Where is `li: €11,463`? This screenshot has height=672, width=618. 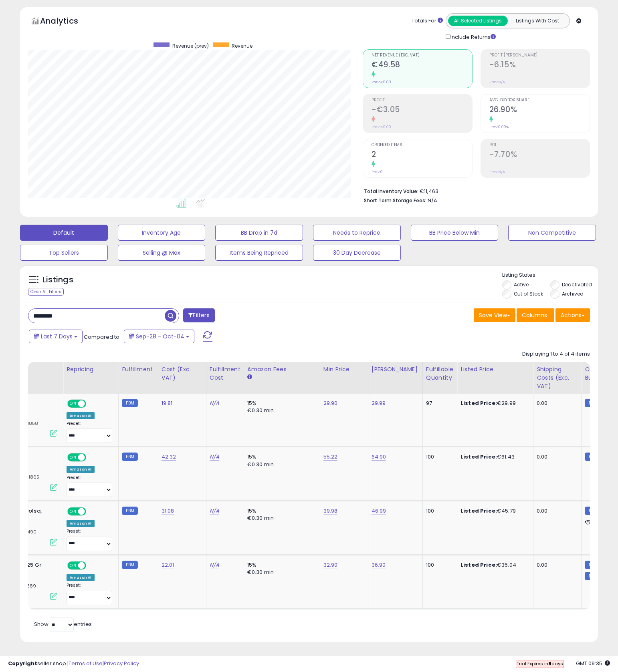
li: €11,463 is located at coordinates (474, 190).